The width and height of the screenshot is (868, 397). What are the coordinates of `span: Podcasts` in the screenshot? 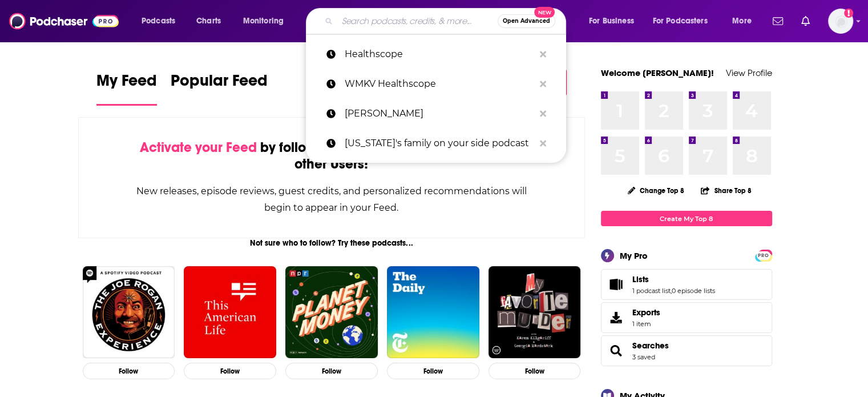 It's located at (158, 21).